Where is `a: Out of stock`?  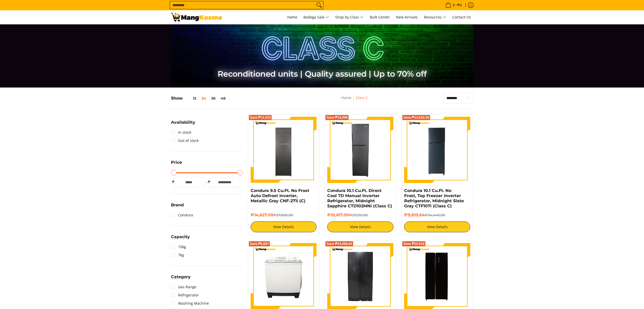 a: Out of stock is located at coordinates (185, 141).